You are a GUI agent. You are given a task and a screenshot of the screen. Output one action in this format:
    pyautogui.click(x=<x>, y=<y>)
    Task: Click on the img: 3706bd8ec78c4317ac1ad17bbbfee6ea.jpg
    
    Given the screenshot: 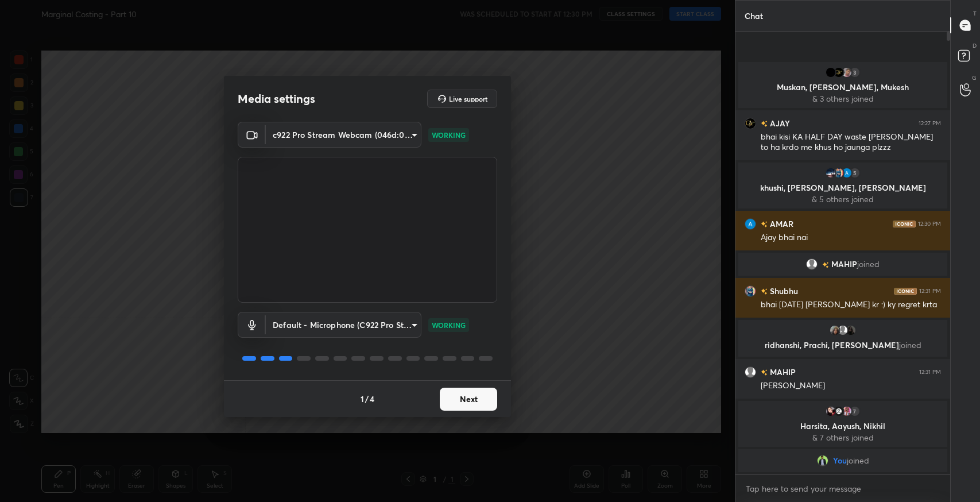 What is the action you would take?
    pyautogui.click(x=839, y=411)
    